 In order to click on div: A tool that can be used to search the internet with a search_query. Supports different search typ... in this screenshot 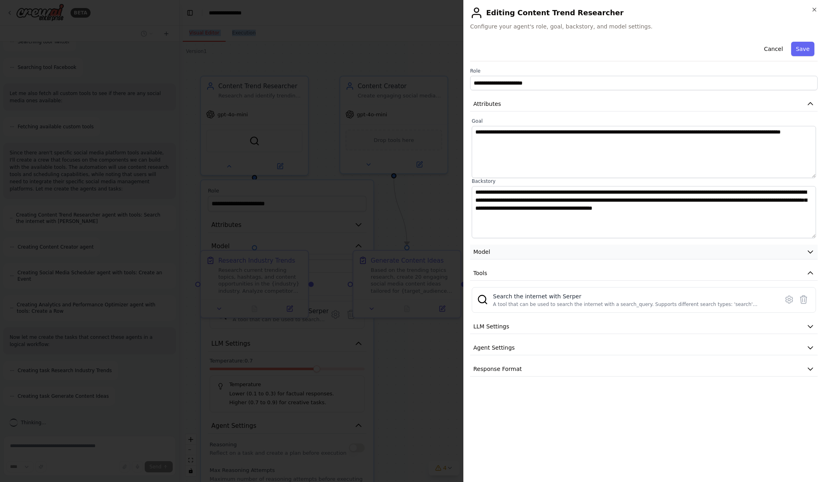, I will do `click(634, 304)`.